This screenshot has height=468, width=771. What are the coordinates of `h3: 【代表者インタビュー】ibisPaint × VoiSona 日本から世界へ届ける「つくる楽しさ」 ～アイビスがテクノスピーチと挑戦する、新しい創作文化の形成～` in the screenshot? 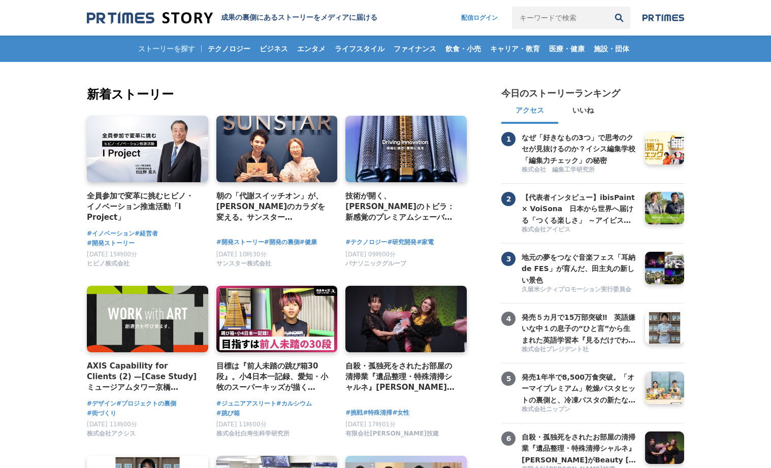 It's located at (579, 209).